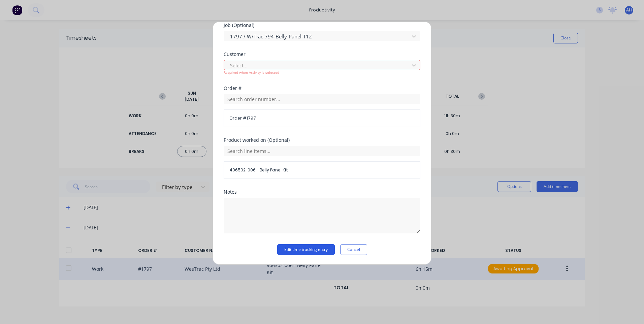 This screenshot has width=644, height=324. Describe the element at coordinates (322, 54) in the screenshot. I see `div: Customer` at that location.